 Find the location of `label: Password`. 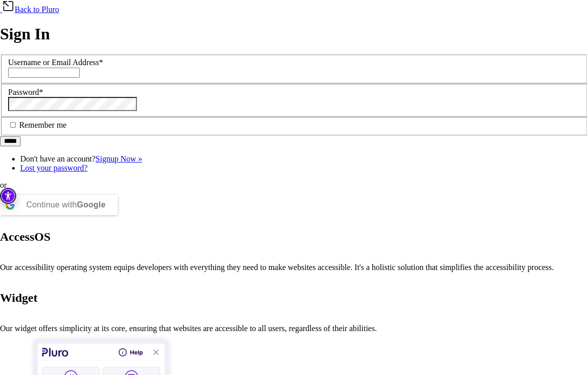

label: Password is located at coordinates (25, 92).